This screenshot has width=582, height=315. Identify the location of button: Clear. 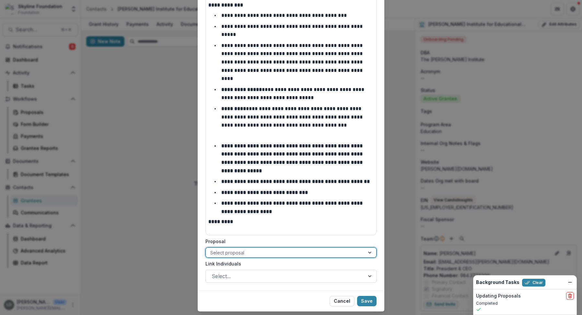
(534, 283).